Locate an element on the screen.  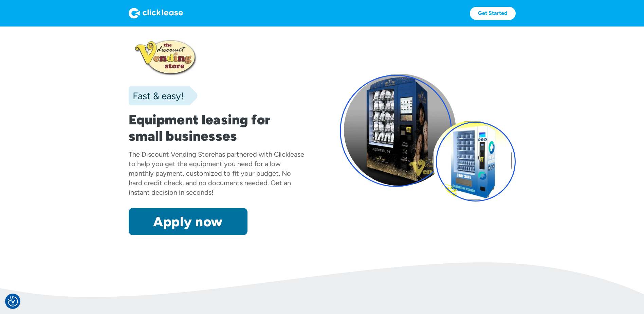
h1: Equipment leasing for small businesses is located at coordinates (217, 128).